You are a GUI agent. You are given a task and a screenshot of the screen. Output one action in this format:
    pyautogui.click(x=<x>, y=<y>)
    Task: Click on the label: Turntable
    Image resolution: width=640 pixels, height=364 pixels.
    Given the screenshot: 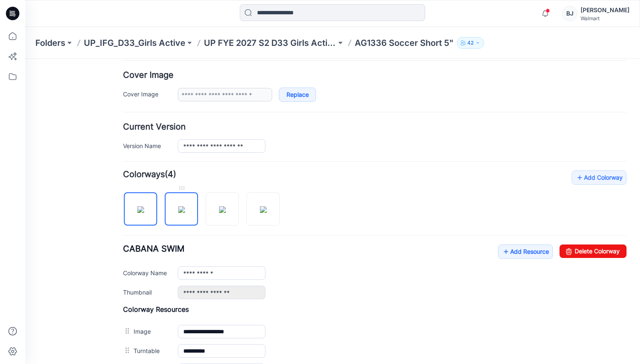 What is the action you would take?
    pyautogui.click(x=126, y=291)
    